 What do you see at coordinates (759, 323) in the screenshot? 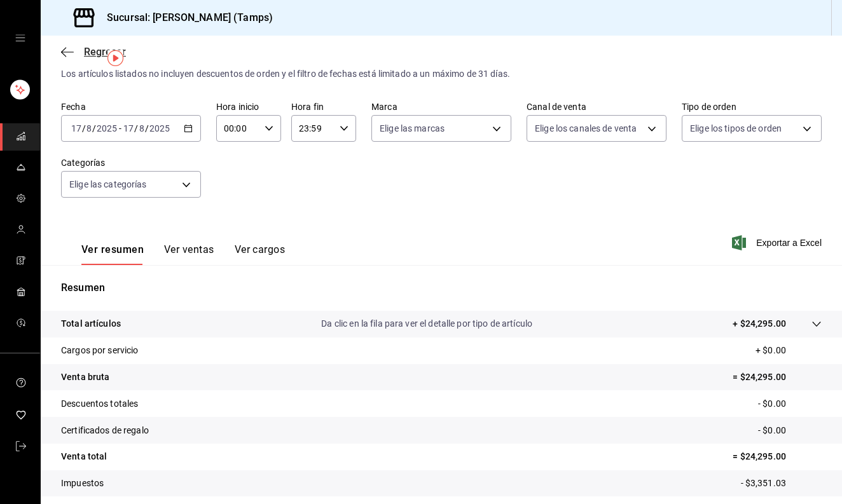
I see `p: + $24,295.00` at bounding box center [759, 323].